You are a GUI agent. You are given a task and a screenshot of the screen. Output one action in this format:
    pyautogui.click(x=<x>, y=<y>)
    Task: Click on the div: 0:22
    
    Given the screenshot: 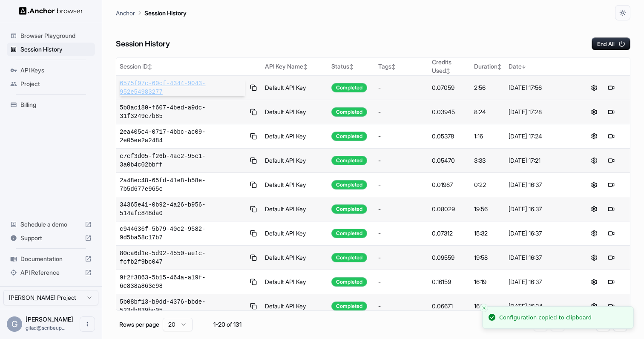 What is the action you would take?
    pyautogui.click(x=487, y=185)
    